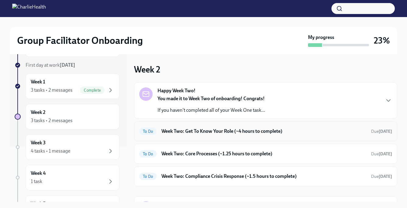 The height and width of the screenshot is (208, 407). What do you see at coordinates (67, 147) in the screenshot?
I see `a: Week 34 tasks • 1 message` at bounding box center [67, 147].